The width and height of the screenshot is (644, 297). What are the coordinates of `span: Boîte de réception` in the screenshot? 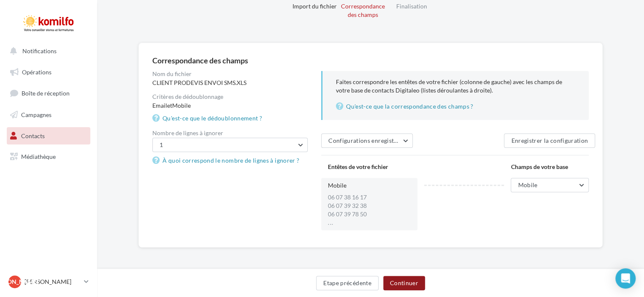 It's located at (46, 93).